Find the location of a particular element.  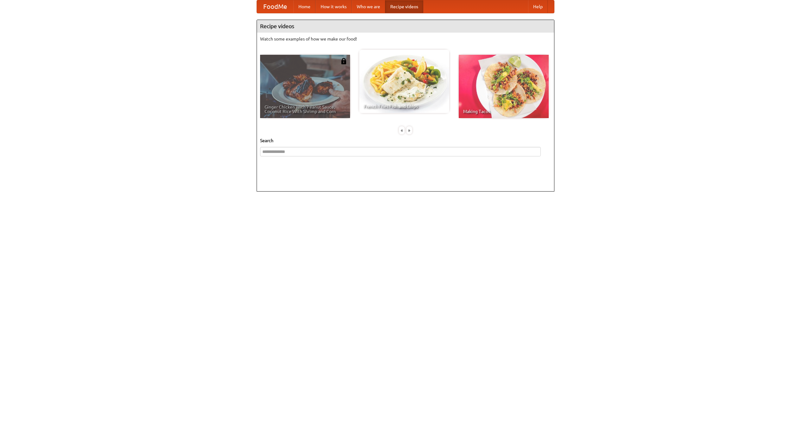

a: Home is located at coordinates (304, 7).